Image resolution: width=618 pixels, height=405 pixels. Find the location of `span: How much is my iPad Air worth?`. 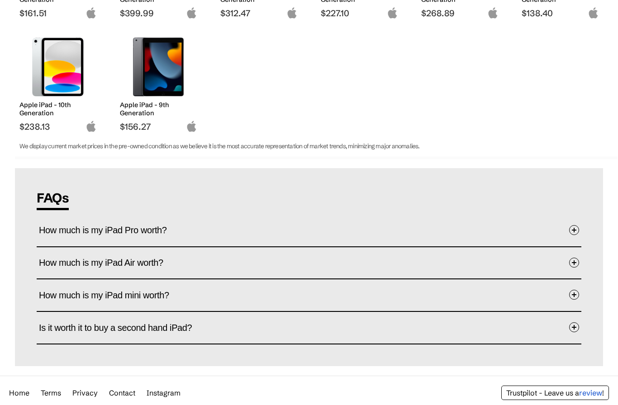

span: How much is my iPad Air worth? is located at coordinates (108, 263).